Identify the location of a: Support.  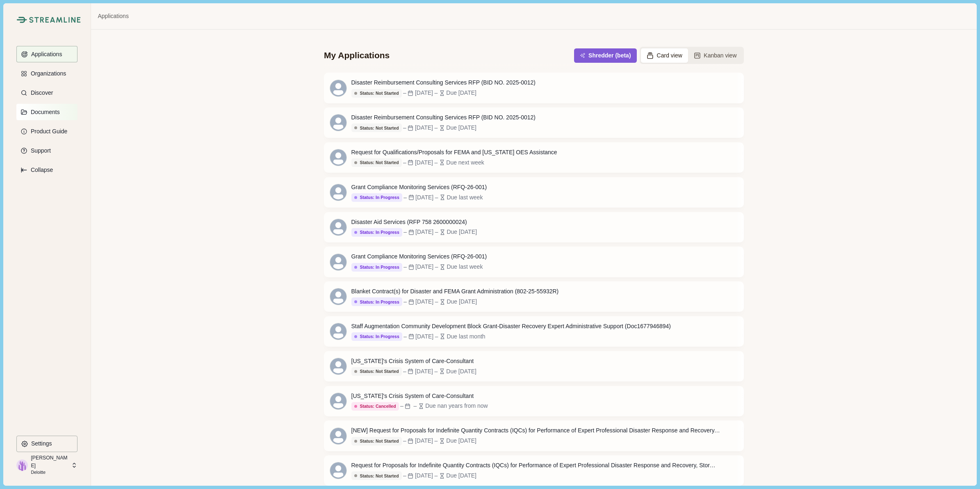
(47, 150).